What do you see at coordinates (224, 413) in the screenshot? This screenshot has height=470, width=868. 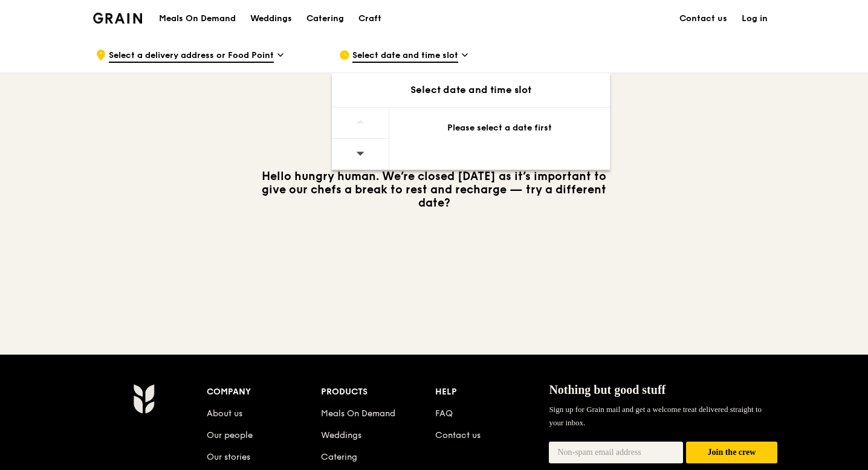 I see `a: About us` at bounding box center [224, 413].